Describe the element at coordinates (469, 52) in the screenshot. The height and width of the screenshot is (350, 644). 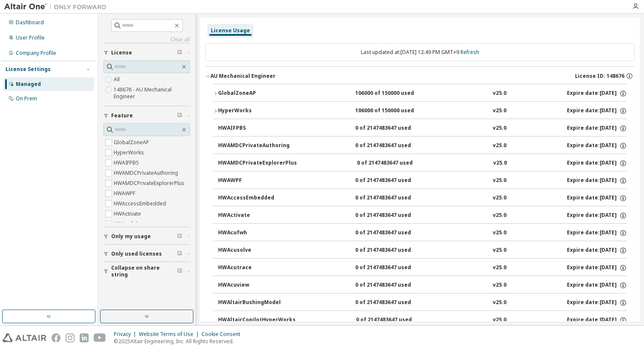
I see `a: Refresh` at that location.